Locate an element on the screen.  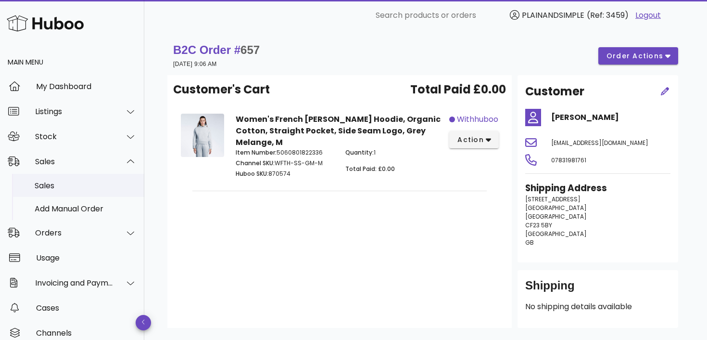
div: Listings is located at coordinates (74, 111).